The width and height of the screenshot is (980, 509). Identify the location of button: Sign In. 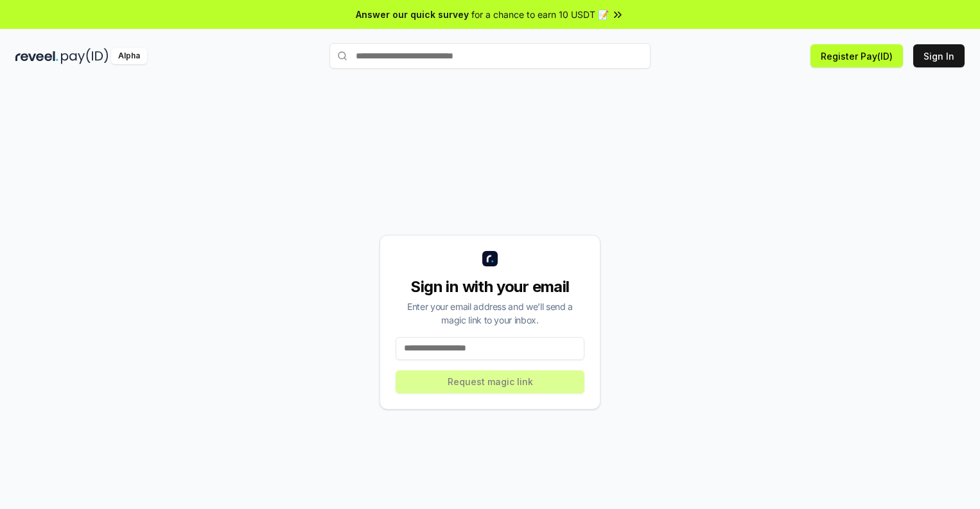
(939, 56).